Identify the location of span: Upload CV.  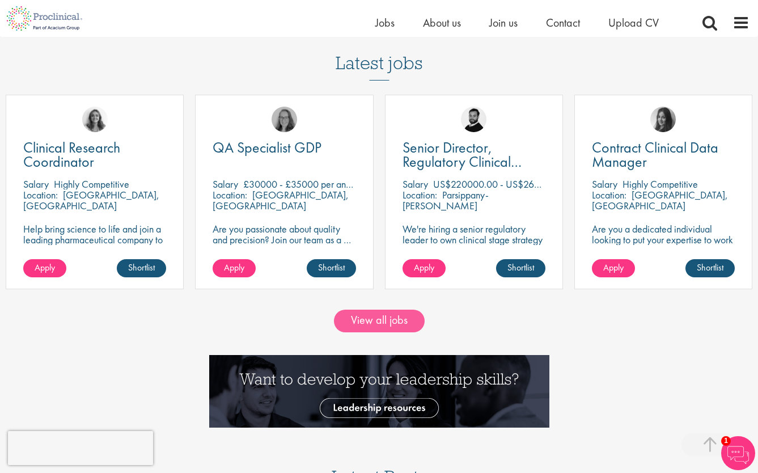
(633, 23).